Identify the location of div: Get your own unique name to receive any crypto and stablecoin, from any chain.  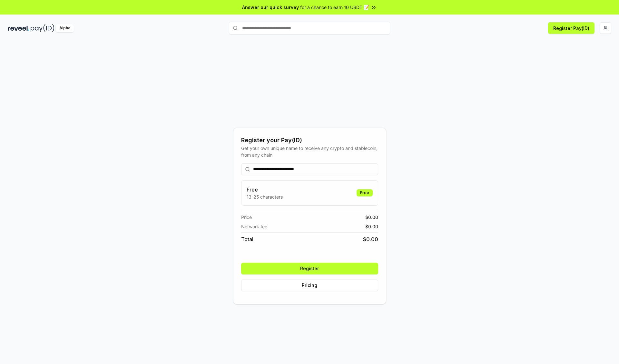
(310, 151).